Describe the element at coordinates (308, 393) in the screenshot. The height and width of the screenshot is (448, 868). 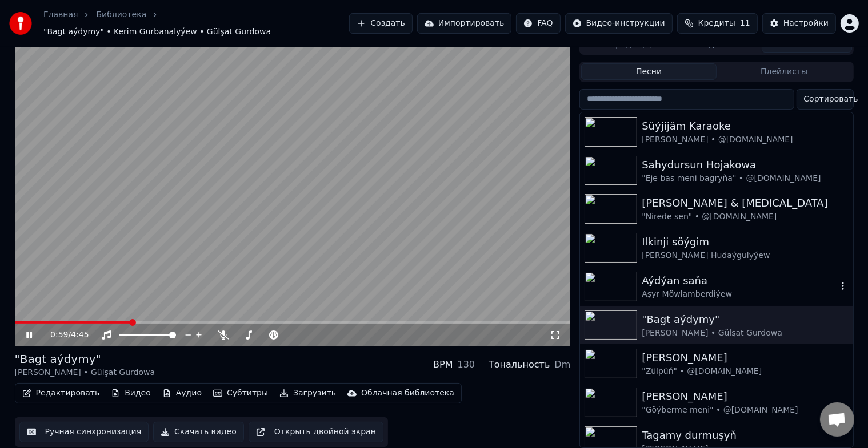
I see `button: Загрузить` at that location.